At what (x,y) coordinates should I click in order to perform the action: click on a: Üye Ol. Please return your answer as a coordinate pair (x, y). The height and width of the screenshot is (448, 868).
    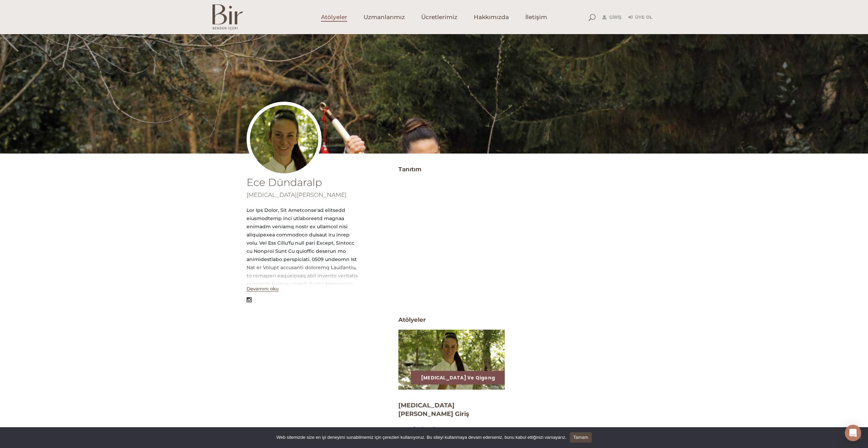
    Looking at the image, I should click on (640, 17).